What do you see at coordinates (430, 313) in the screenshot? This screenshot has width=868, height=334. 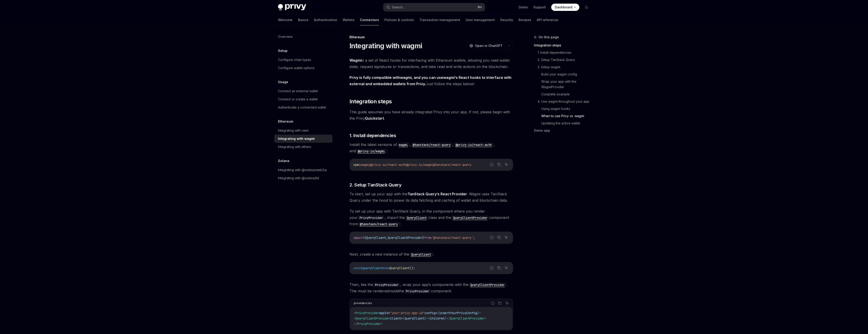 I see `span: config` at bounding box center [430, 313].